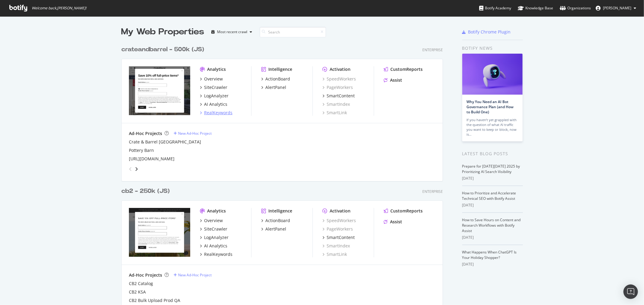  I want to click on img: cb2.com, so click(159, 232).